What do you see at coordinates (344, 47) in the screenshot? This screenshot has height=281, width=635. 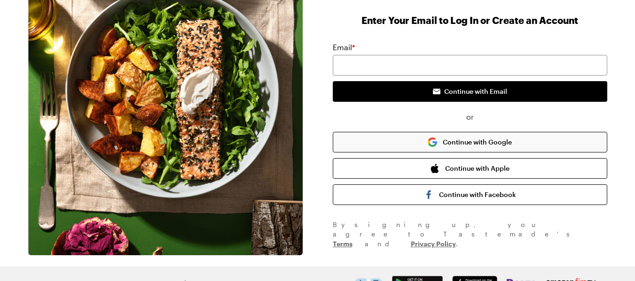 I see `label: Email` at bounding box center [344, 47].